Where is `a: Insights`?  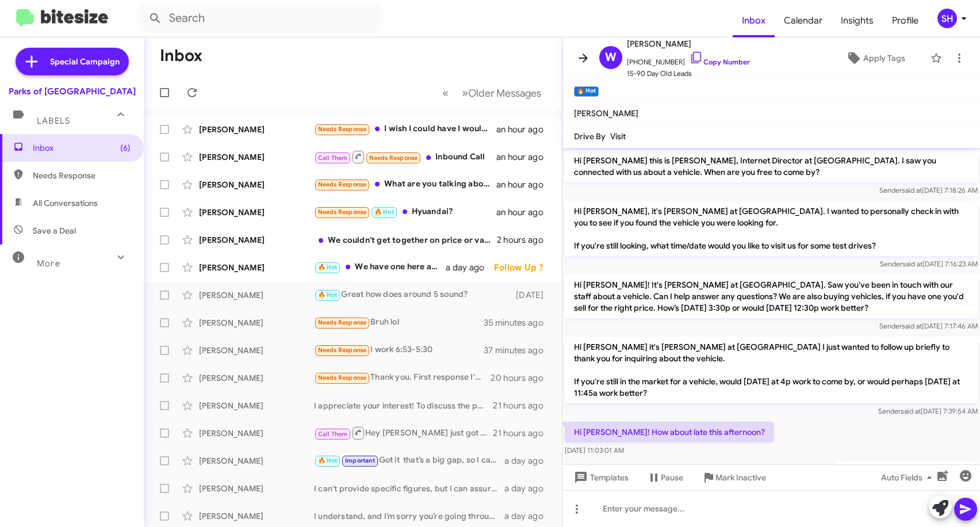
a: Insights is located at coordinates (857, 21).